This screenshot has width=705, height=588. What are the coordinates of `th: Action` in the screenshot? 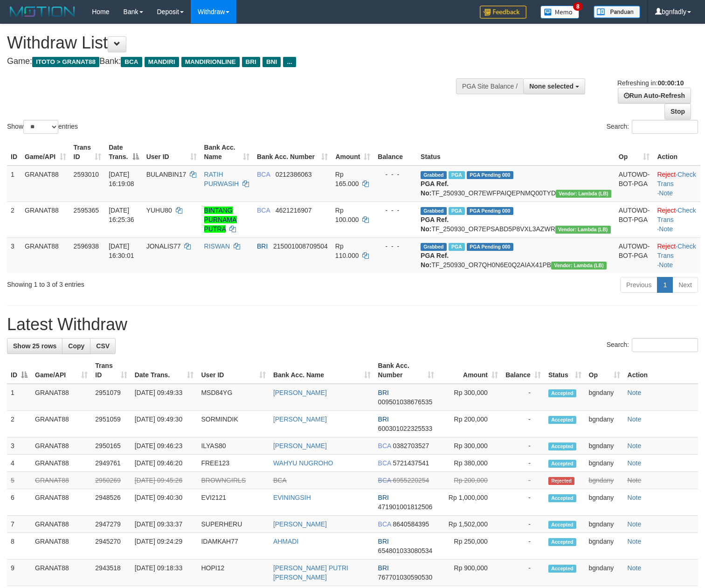 It's located at (661, 370).